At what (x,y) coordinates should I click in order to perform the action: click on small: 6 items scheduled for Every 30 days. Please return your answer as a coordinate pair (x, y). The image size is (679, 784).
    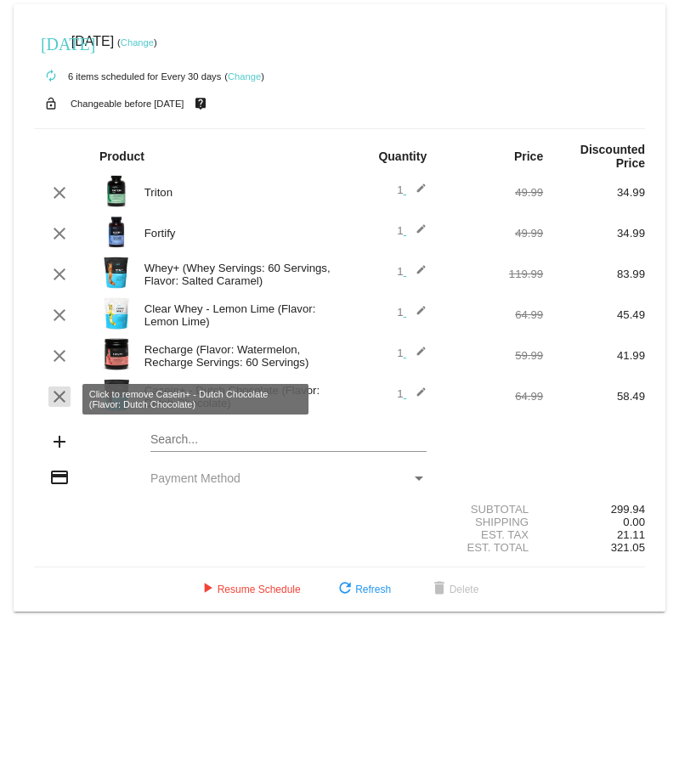
    Looking at the image, I should click on (127, 76).